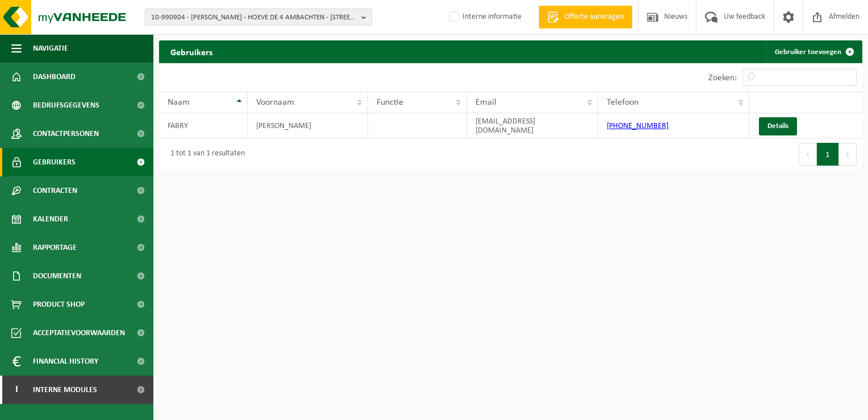 The height and width of the screenshot is (420, 868). Describe the element at coordinates (66, 105) in the screenshot. I see `span: Bedrijfsgegevens` at that location.